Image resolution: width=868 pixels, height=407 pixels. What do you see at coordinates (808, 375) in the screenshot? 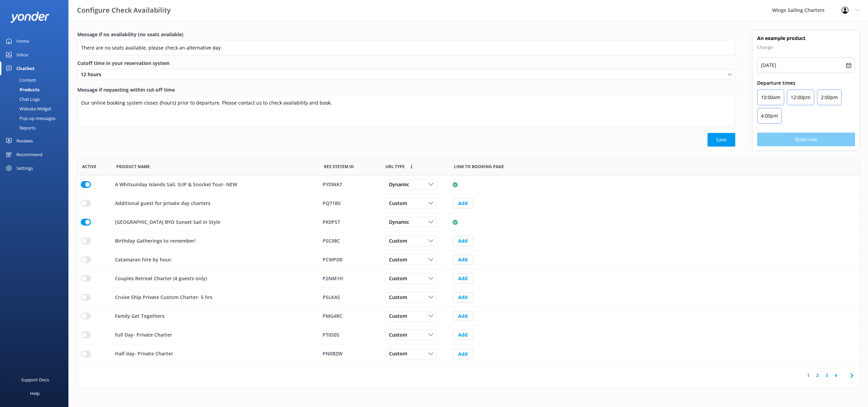
I see `a: 1` at bounding box center [808, 375].